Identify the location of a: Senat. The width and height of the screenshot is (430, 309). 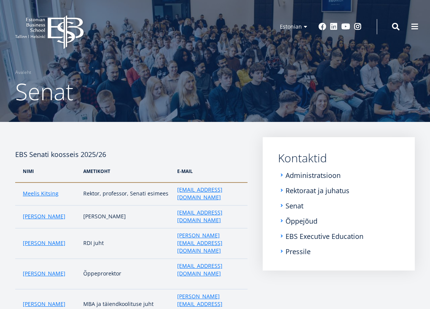
(295, 206).